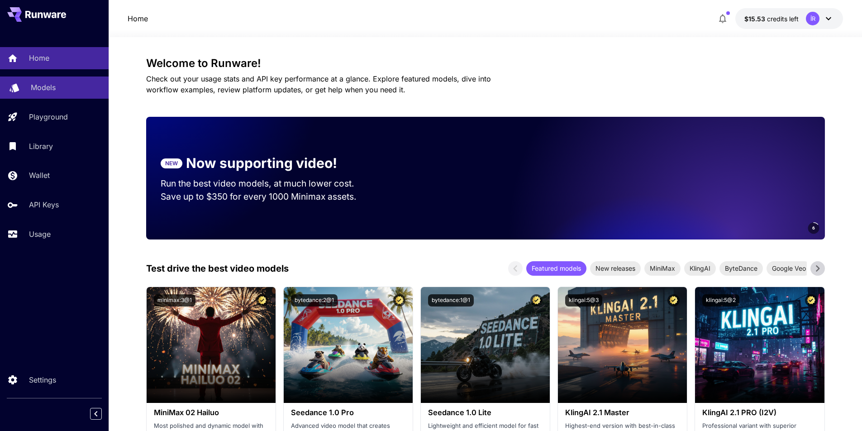 Image resolution: width=862 pixels, height=431 pixels. Describe the element at coordinates (721, 300) in the screenshot. I see `button: klingai:5@2` at that location.